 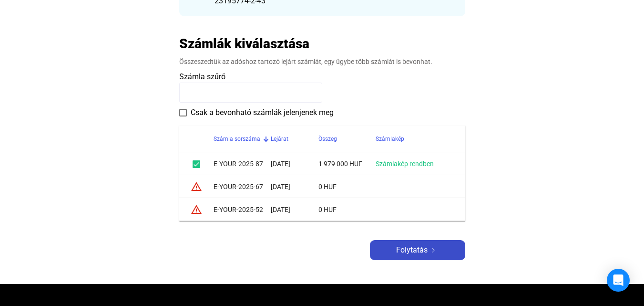 I want to click on img: arrow-right-white, so click(x=433, y=250).